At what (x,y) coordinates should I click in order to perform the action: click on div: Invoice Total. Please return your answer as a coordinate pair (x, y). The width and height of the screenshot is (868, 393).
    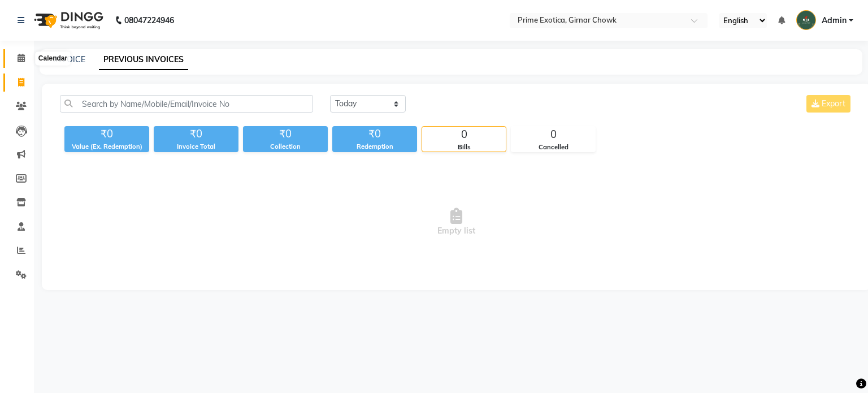
    Looking at the image, I should click on (196, 146).